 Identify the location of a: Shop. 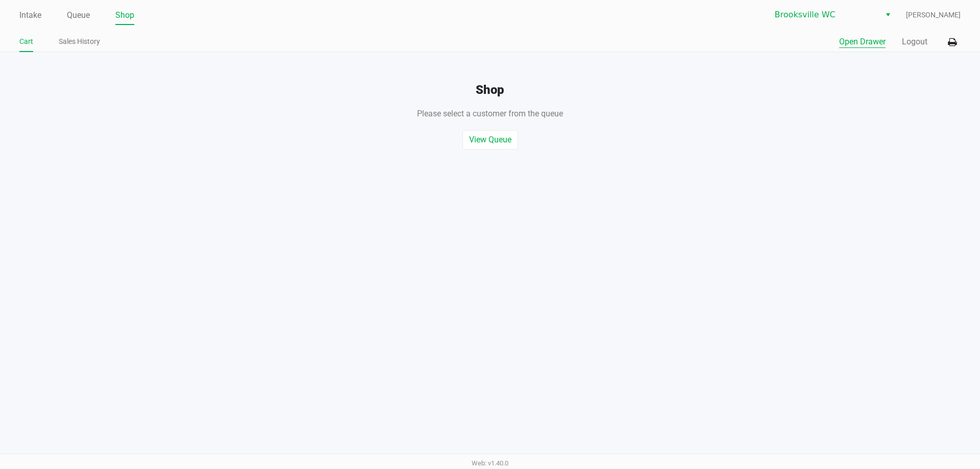
(125, 15).